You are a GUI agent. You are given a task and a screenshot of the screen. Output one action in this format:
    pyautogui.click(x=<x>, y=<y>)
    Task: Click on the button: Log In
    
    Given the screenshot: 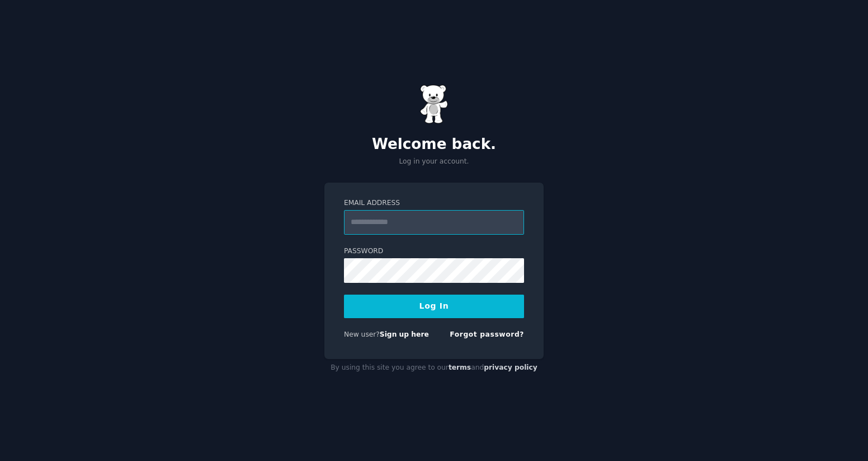 What is the action you would take?
    pyautogui.click(x=434, y=306)
    